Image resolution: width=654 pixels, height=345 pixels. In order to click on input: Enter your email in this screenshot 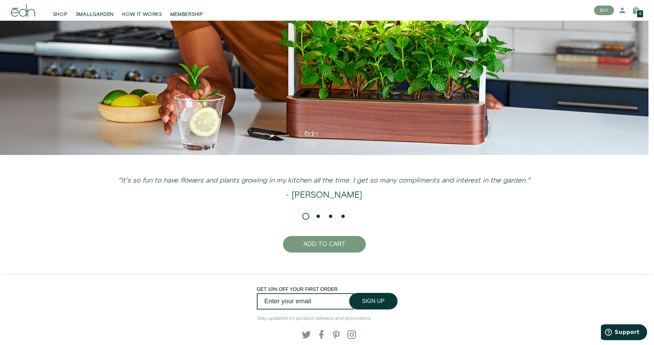, I will do `click(305, 301)`.